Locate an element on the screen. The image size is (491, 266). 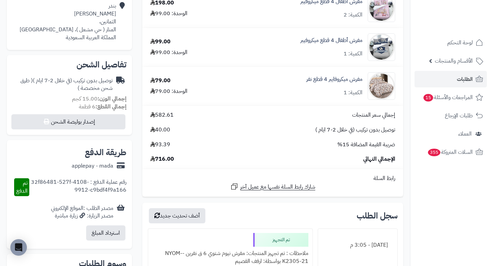
span: 15 is located at coordinates (428, 98).